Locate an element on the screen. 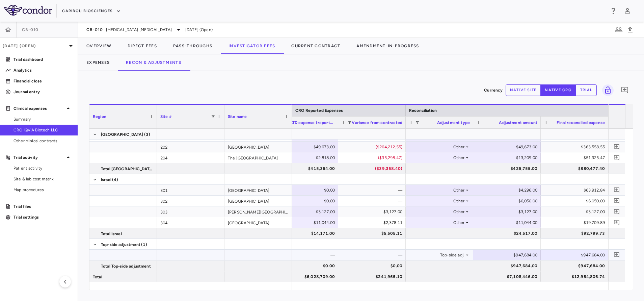  p: Trial activity is located at coordinates (39, 157).